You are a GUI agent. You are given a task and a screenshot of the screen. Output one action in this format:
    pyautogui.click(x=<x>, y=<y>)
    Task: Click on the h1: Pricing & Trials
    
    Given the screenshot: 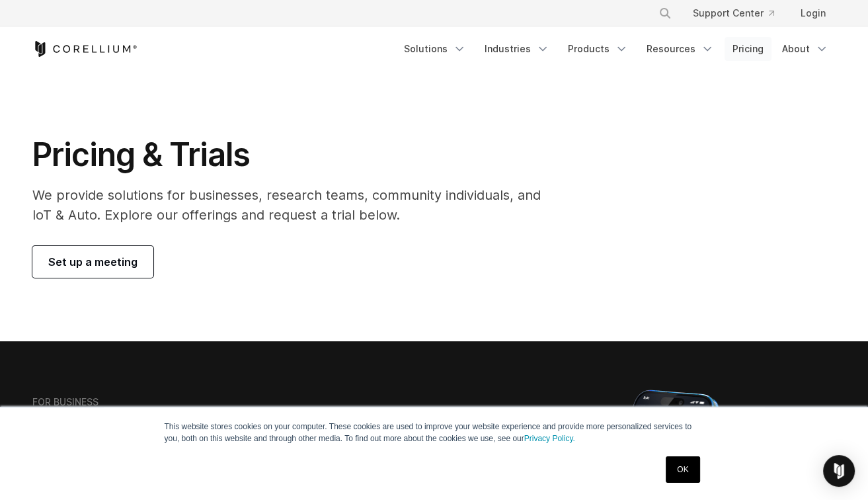 What is the action you would take?
    pyautogui.click(x=295, y=155)
    